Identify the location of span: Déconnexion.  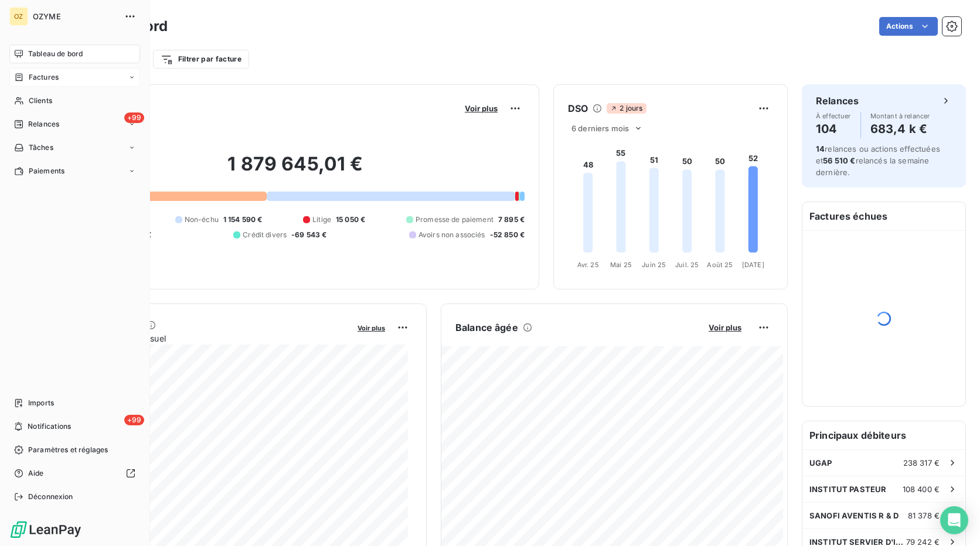
(50, 497).